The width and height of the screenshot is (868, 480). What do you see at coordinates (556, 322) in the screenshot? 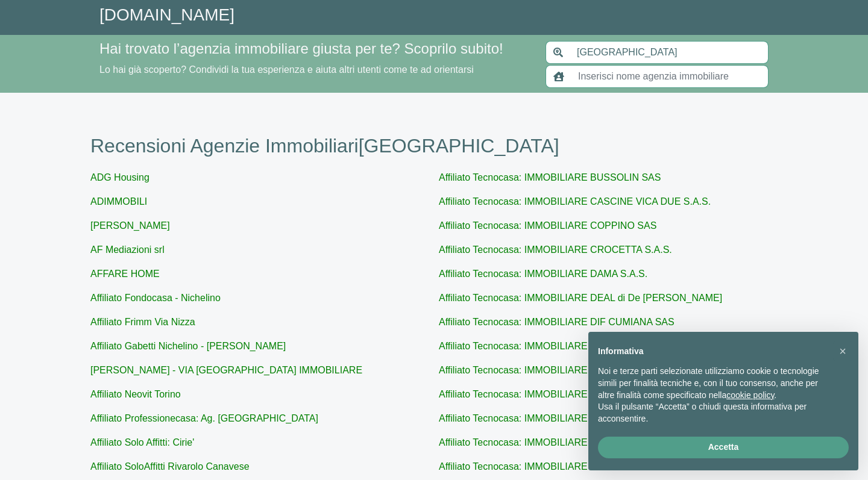
I see `a: Affiliato Tecnocasa: IMMOBILIARE DIF CUMIANA SAS` at bounding box center [556, 322].